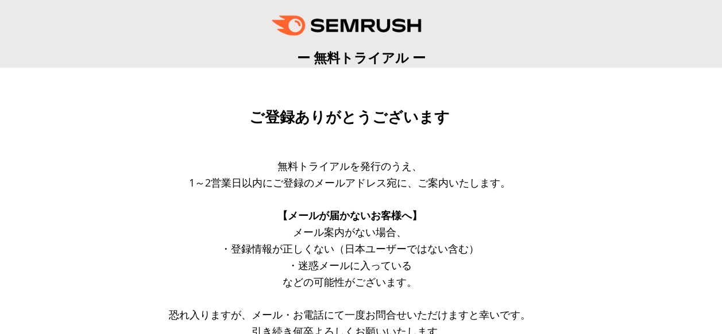 This screenshot has height=334, width=722. I want to click on span: 【メールが届かないお客様へ】, so click(350, 215).